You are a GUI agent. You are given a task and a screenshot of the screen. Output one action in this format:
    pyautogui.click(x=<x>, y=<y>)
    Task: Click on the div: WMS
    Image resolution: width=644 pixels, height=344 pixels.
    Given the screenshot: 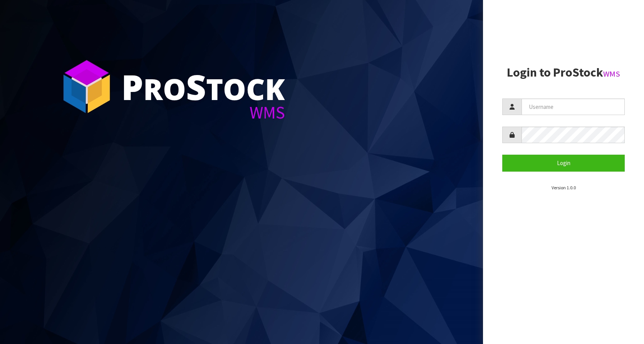 What is the action you would take?
    pyautogui.click(x=203, y=113)
    